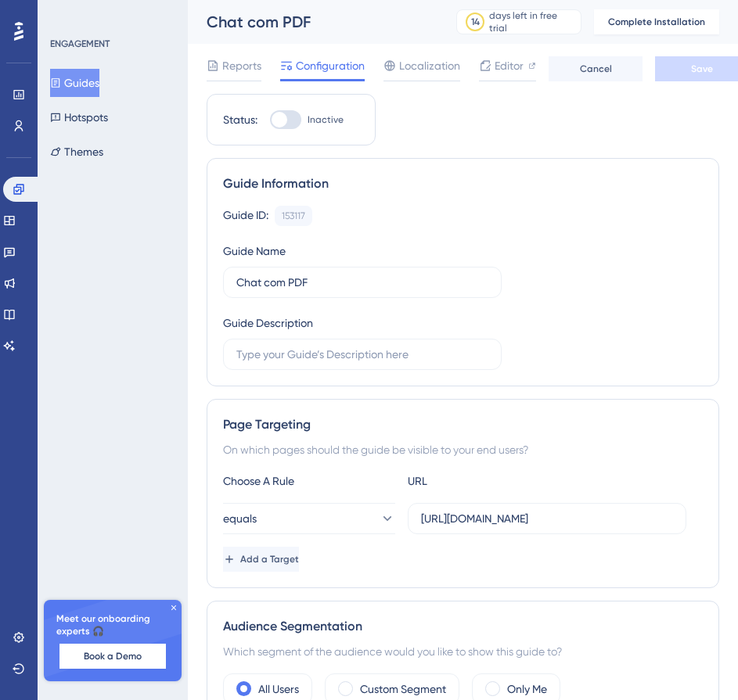 The width and height of the screenshot is (738, 700). I want to click on span: Configuration, so click(331, 66).